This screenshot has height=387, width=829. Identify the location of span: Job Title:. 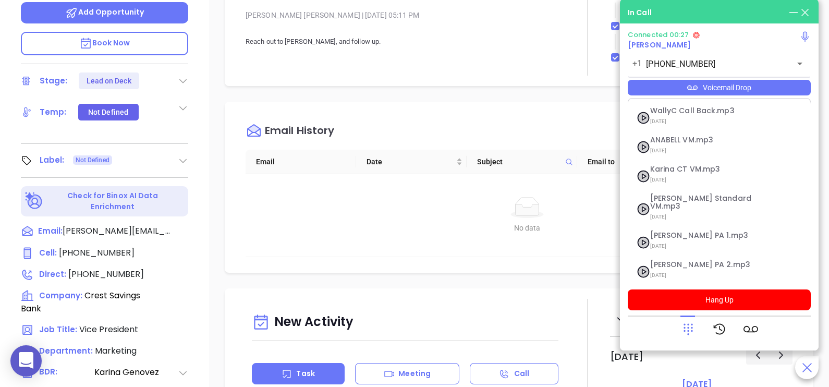
(58, 329).